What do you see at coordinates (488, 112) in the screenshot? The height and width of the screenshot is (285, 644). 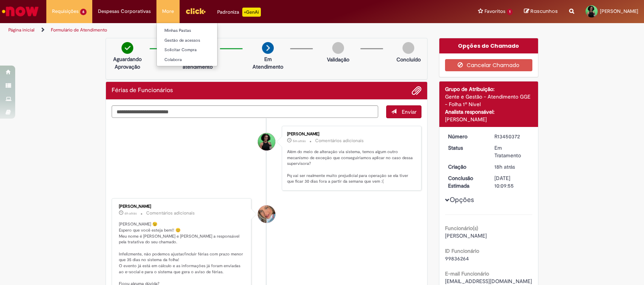 I see `div: Analista responsável:` at bounding box center [488, 112].